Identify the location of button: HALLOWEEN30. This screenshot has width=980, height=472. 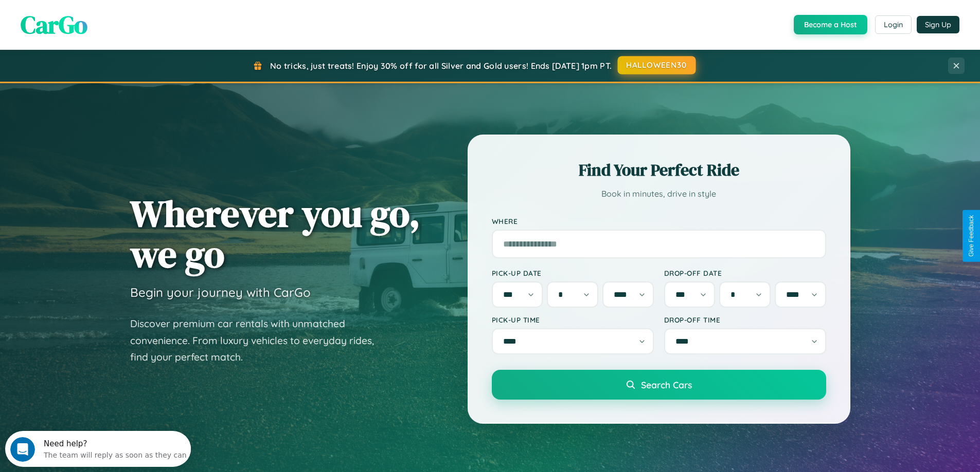
(658, 66).